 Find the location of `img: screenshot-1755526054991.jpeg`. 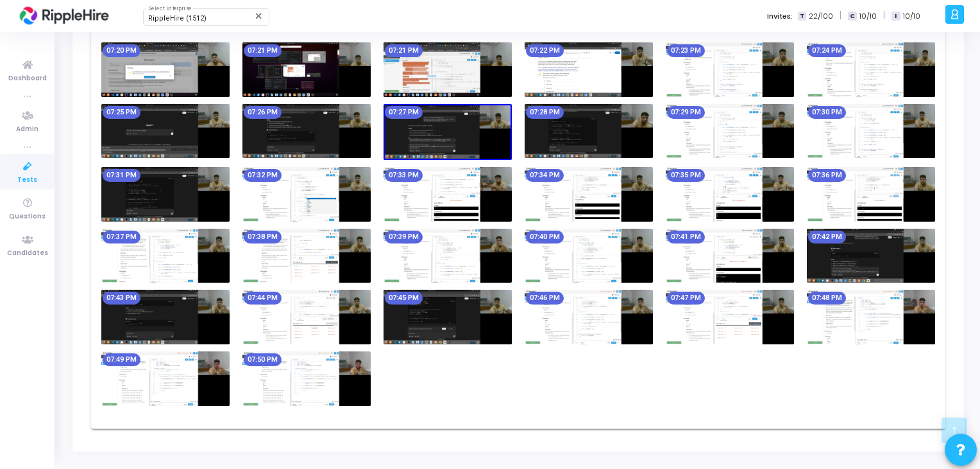

img: screenshot-1755526054991.jpeg is located at coordinates (166, 256).